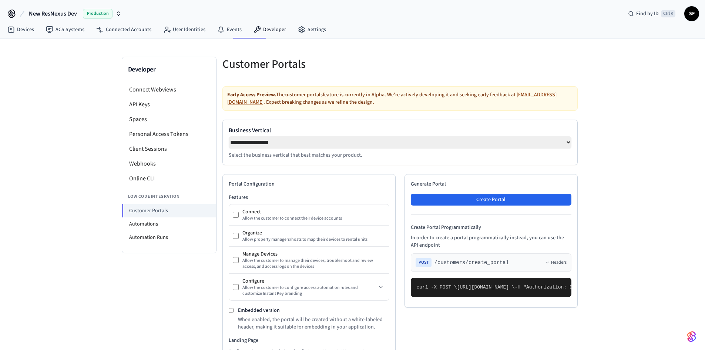 The width and height of the screenshot is (705, 350). I want to click on span: New ResNexus Dev, so click(53, 14).